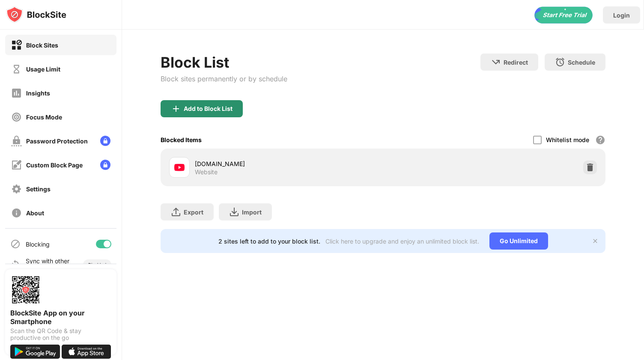  What do you see at coordinates (224, 62) in the screenshot?
I see `div: Block List` at bounding box center [224, 62].